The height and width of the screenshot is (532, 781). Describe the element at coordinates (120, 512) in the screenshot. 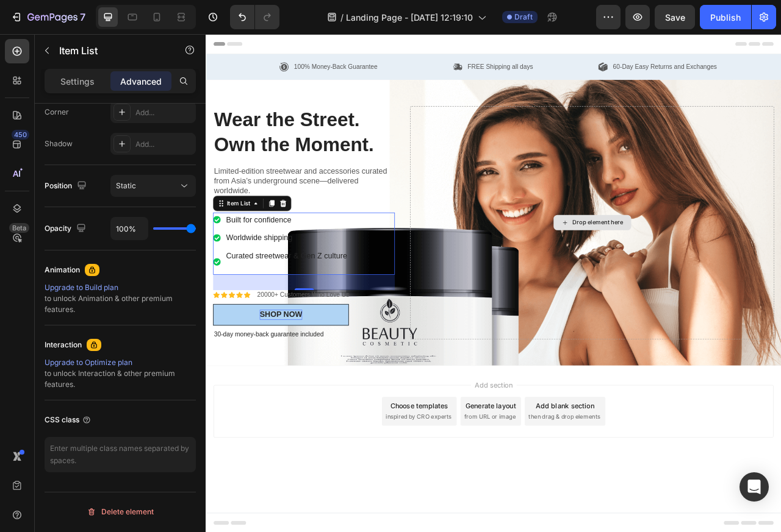

I see `div: Delete element` at that location.